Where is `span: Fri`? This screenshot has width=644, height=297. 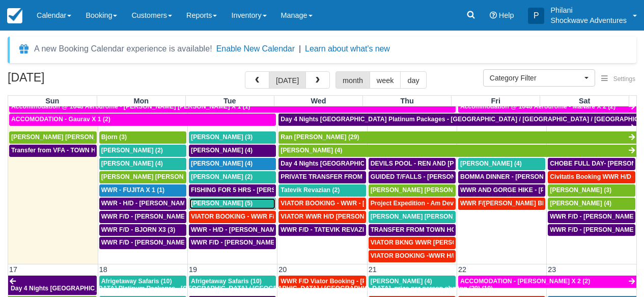
span: Fri is located at coordinates (496, 101).